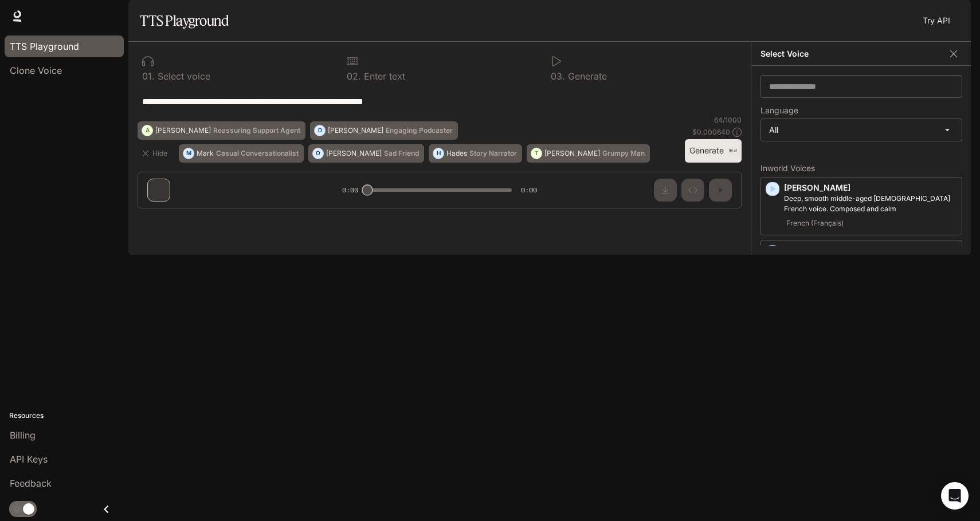 The image size is (980, 521). Describe the element at coordinates (536, 153) in the screenshot. I see `div: T` at that location.